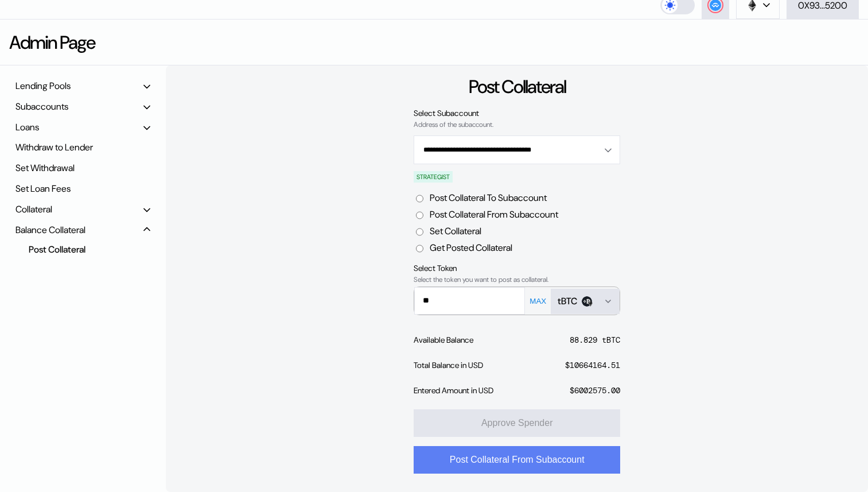 This screenshot has height=492, width=868. I want to click on div: Available Balance, so click(443, 340).